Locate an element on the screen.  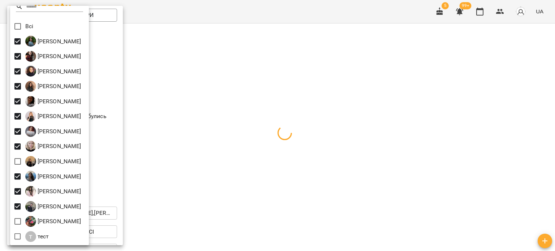
p: тест is located at coordinates (43, 237).